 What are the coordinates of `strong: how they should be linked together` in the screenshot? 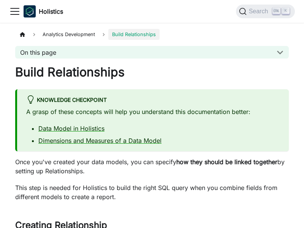 It's located at (227, 162).